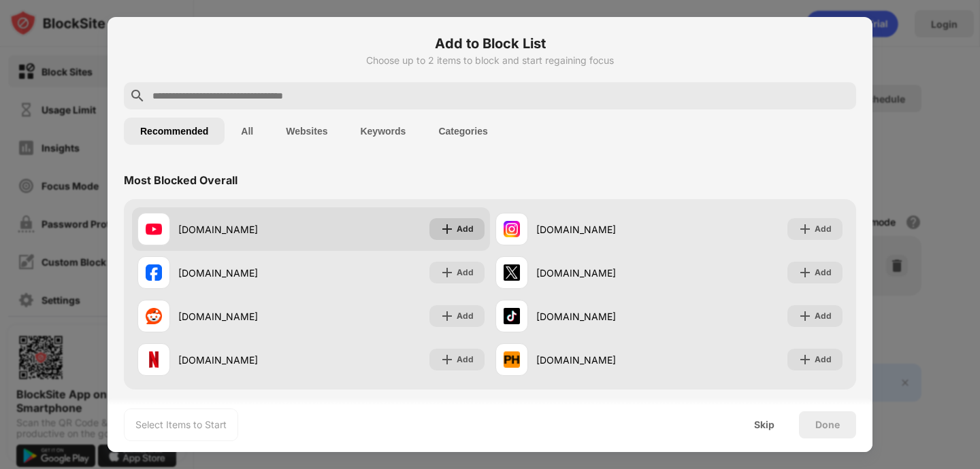 The width and height of the screenshot is (980, 469). What do you see at coordinates (181, 425) in the screenshot?
I see `div: Select Items to Start` at bounding box center [181, 425].